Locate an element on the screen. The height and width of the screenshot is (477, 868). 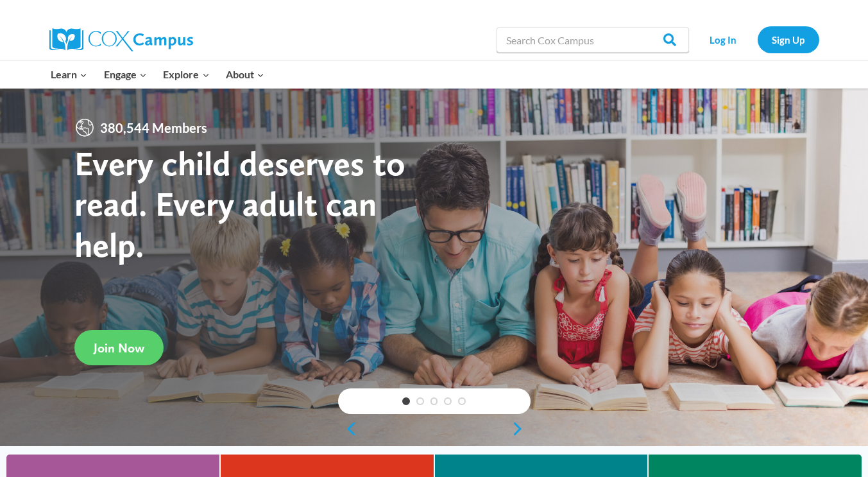
a: Log In is located at coordinates (723, 39).